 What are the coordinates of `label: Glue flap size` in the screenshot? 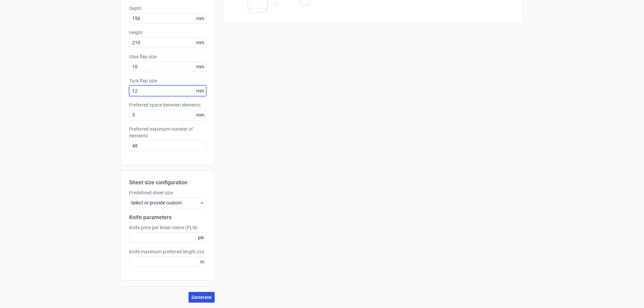 It's located at (167, 57).